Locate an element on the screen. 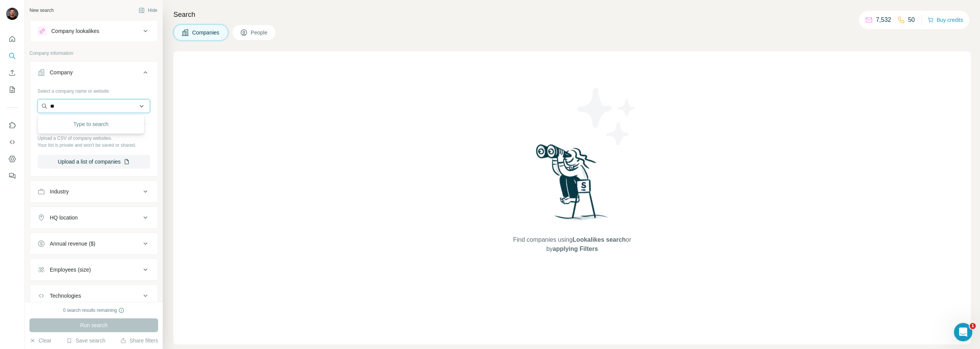 This screenshot has width=980, height=349. button: Annual revenue ($) is located at coordinates (94, 243).